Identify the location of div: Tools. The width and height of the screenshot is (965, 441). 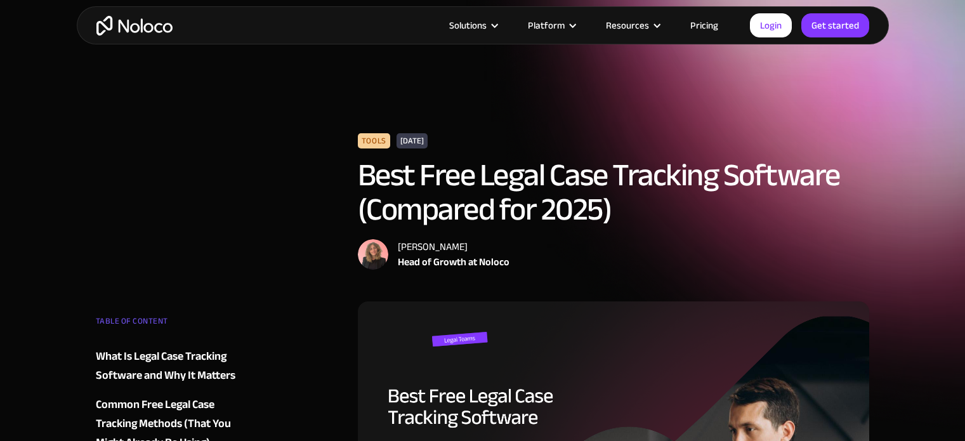
(374, 141).